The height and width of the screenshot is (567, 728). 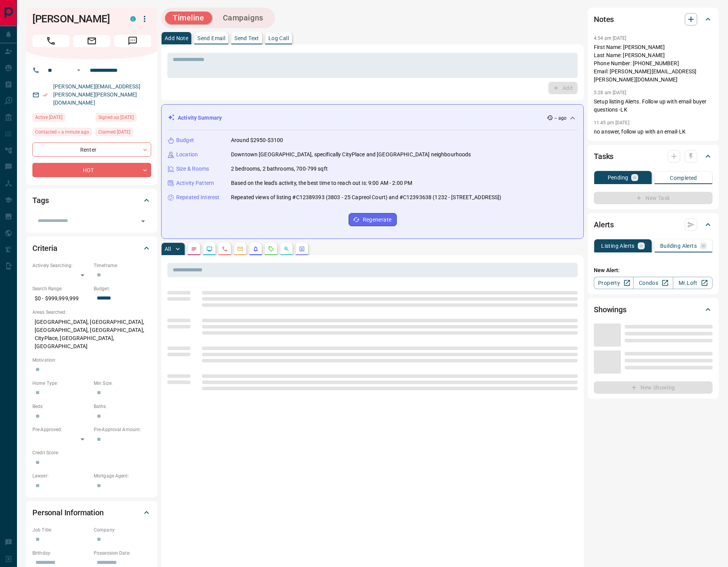 What do you see at coordinates (618, 246) in the screenshot?
I see `p: Listing Alerts` at bounding box center [618, 246].